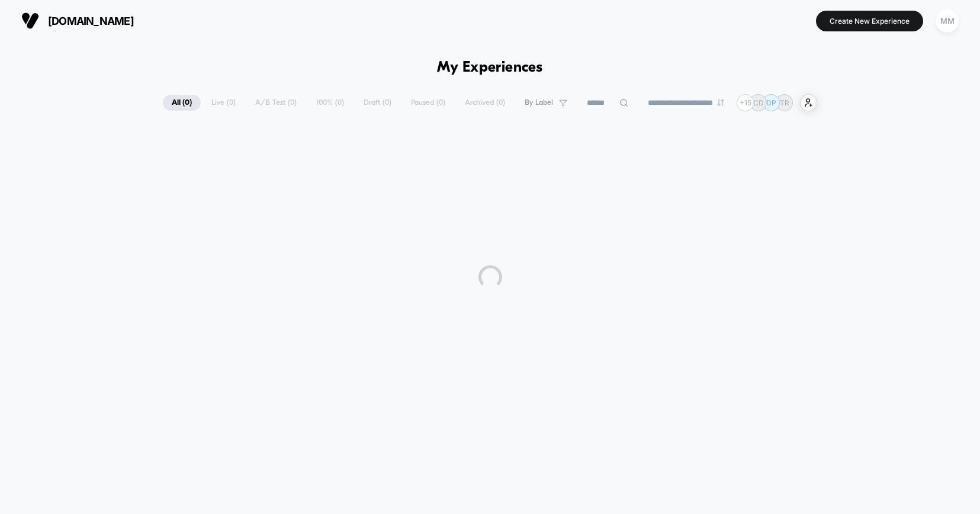 The height and width of the screenshot is (514, 980). What do you see at coordinates (771, 102) in the screenshot?
I see `p: DP` at bounding box center [771, 102].